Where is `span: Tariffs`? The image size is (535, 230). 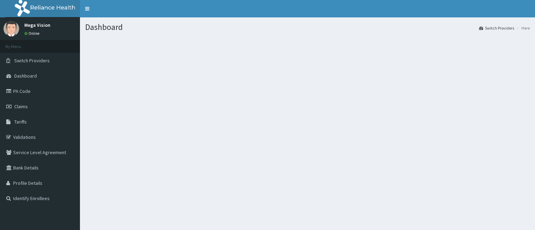
span: Tariffs is located at coordinates (21, 122).